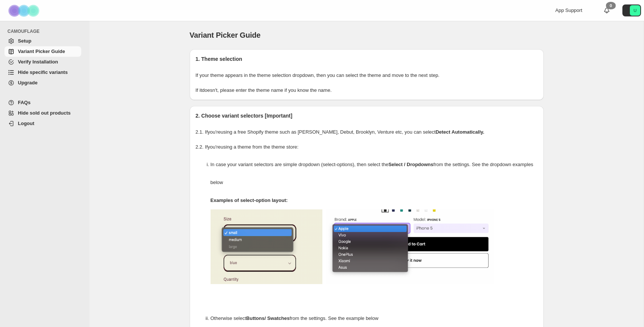  Describe the element at coordinates (43, 102) in the screenshot. I see `a: FAQs` at that location.